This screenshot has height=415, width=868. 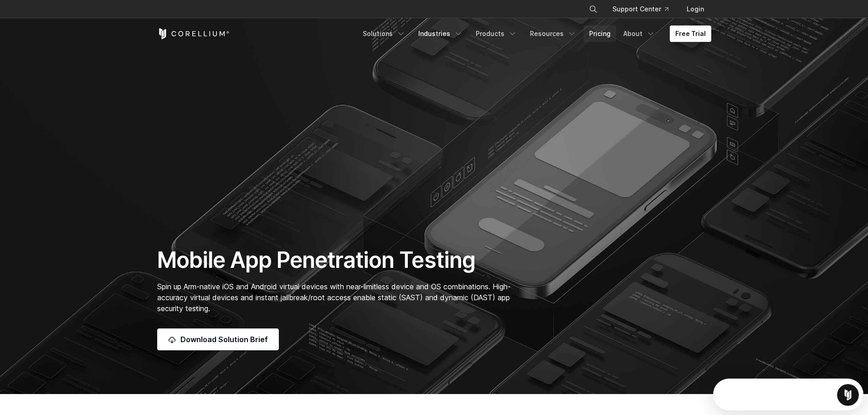 I want to click on a: Pricing, so click(x=599, y=34).